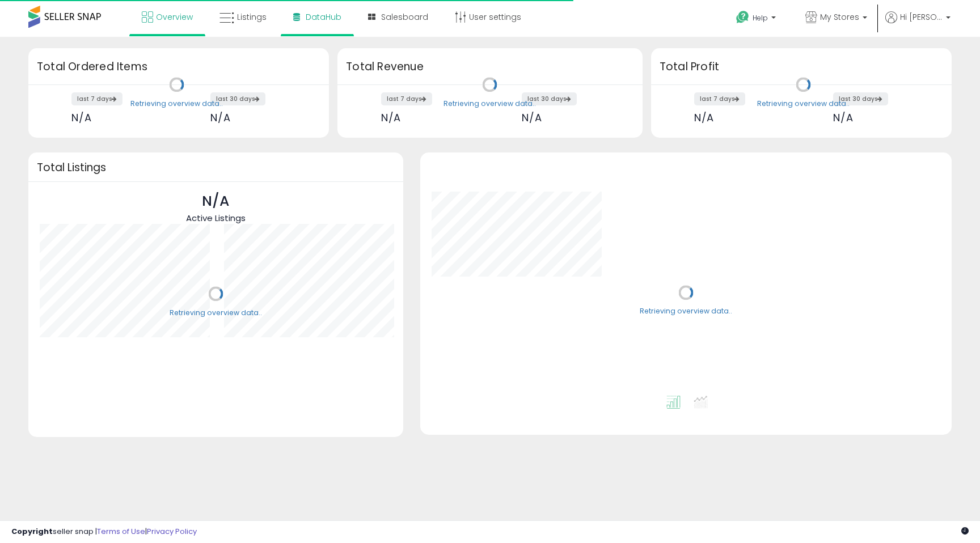 This screenshot has height=543, width=980. I want to click on span: Salesboard, so click(404, 17).